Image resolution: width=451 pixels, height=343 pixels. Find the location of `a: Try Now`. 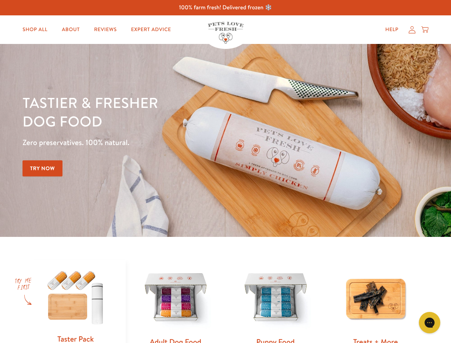

a: Try Now is located at coordinates (43, 168).